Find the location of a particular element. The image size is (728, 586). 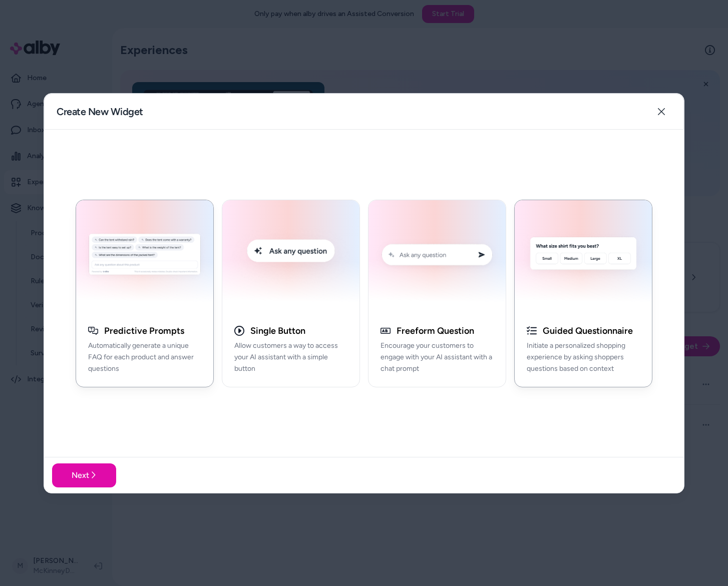

h2: Create New Widget is located at coordinates (100, 111).